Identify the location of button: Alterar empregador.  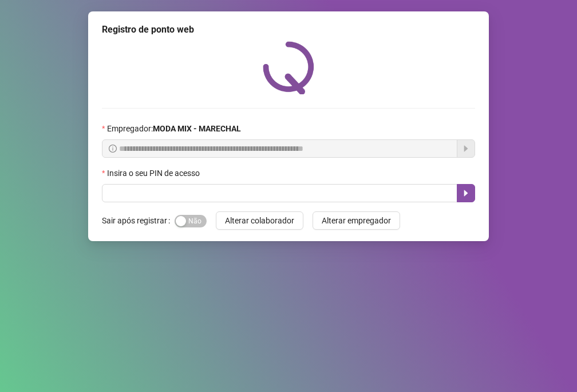
(356, 221).